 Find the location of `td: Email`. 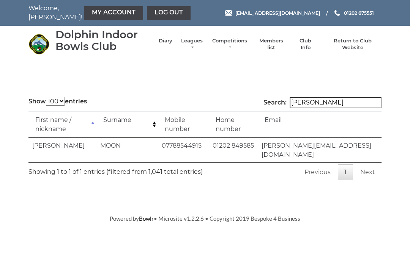

td: Email is located at coordinates (319, 125).